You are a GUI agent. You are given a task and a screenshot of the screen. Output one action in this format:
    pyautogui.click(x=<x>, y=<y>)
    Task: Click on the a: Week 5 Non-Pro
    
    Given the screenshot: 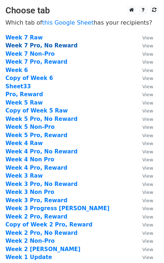 What is the action you would take?
    pyautogui.click(x=30, y=127)
    